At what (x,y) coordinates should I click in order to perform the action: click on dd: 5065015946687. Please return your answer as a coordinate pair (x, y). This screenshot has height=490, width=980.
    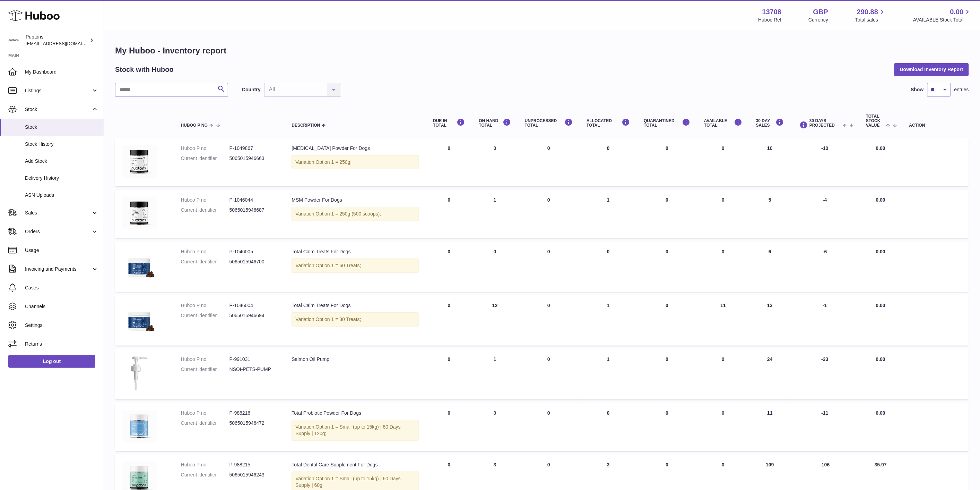
    Looking at the image, I should click on (254, 210).